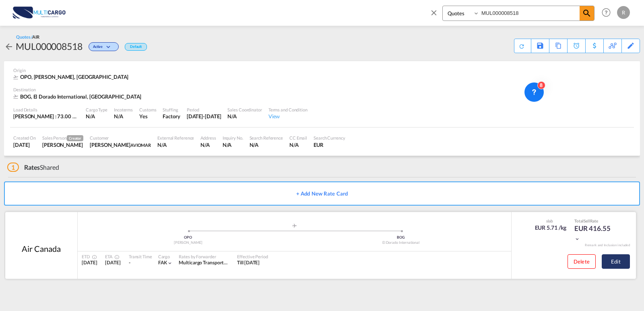 Image resolution: width=644 pixels, height=311 pixels. What do you see at coordinates (63, 145) in the screenshot?
I see `div: Ricardo Macedo` at bounding box center [63, 145].